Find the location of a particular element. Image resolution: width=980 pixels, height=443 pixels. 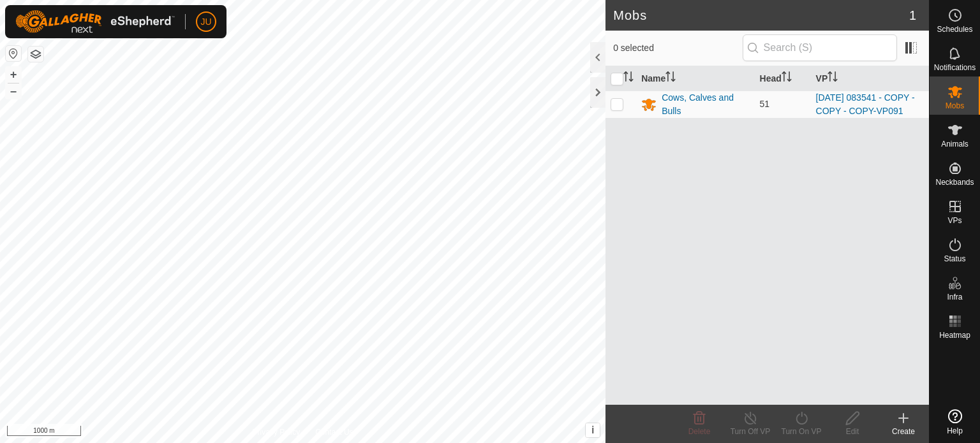

span: JU is located at coordinates (205, 21).